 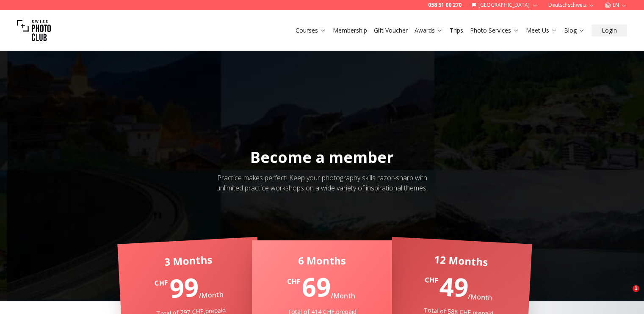 What do you see at coordinates (457, 31) in the screenshot?
I see `a: Trips` at bounding box center [457, 31].